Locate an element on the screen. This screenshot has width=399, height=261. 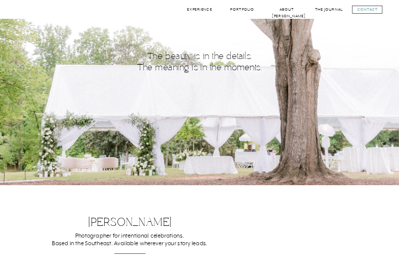
nav: Portfolio is located at coordinates (242, 9).